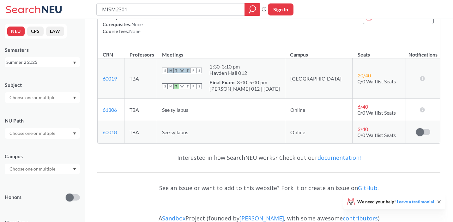  What do you see at coordinates (269, 188) in the screenshot?
I see `div: See an issue or want to add to this website? Fork it or create an issue on .` at bounding box center [269, 188].